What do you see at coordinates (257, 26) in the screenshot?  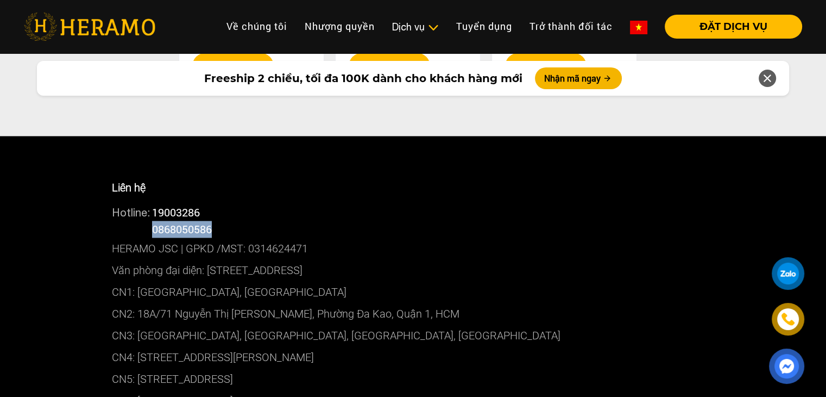 I see `a: Về chúng tôi` at bounding box center [257, 26].